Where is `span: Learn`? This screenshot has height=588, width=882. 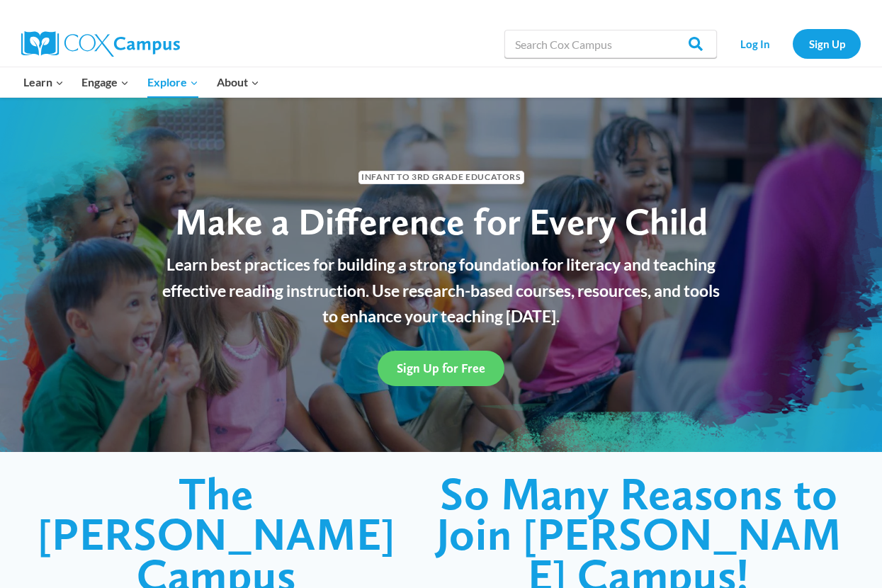
span: Learn is located at coordinates (43, 82).